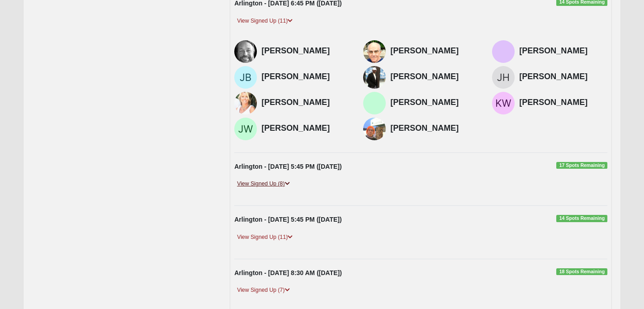  I want to click on img: Tim Buffkin, so click(375, 103).